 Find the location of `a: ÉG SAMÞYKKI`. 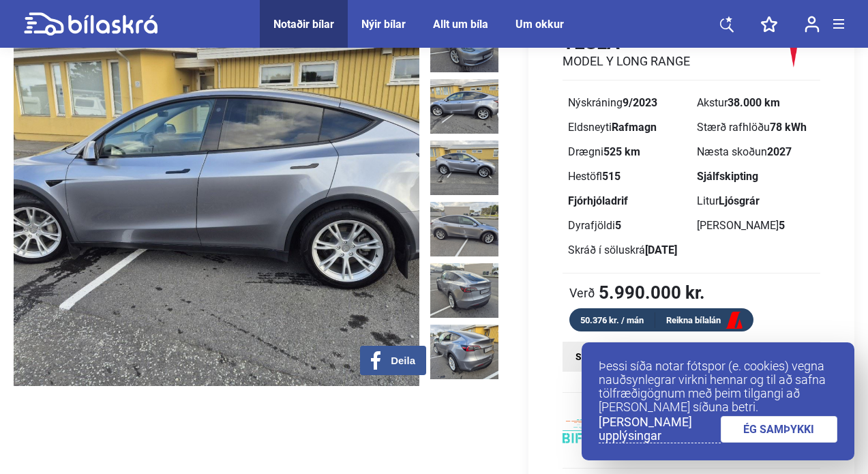

a: ÉG SAMÞYKKI is located at coordinates (779, 429).